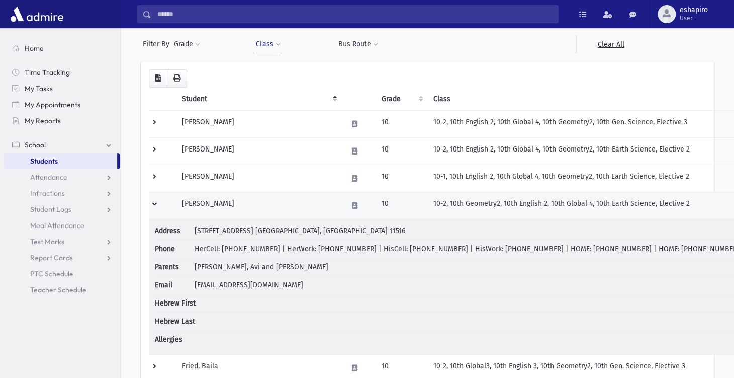  Describe the element at coordinates (62, 290) in the screenshot. I see `a: Teacher Schedule` at that location.